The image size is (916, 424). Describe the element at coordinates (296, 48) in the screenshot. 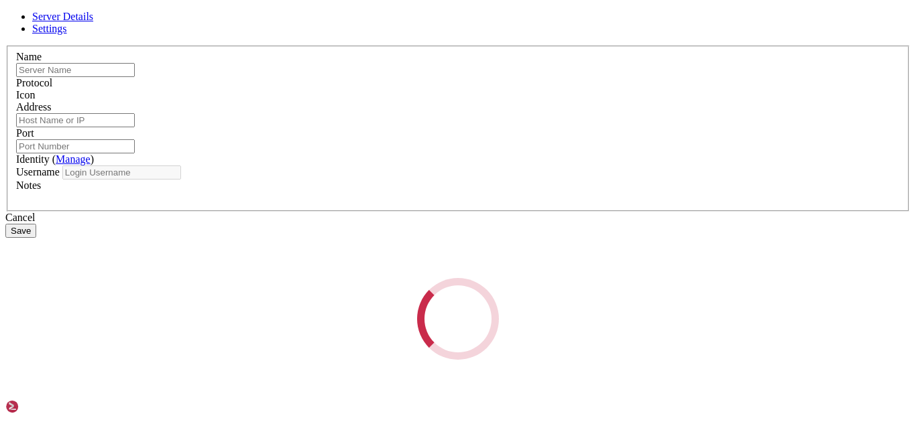

I see `div: (51, 3)` at that location.